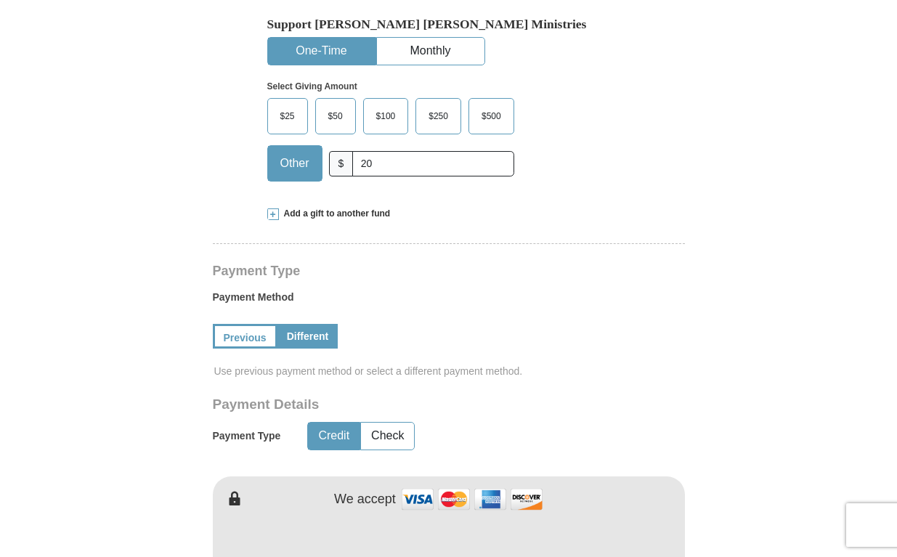 The width and height of the screenshot is (897, 557). Describe the element at coordinates (322, 51) in the screenshot. I see `button: One-Time` at that location.